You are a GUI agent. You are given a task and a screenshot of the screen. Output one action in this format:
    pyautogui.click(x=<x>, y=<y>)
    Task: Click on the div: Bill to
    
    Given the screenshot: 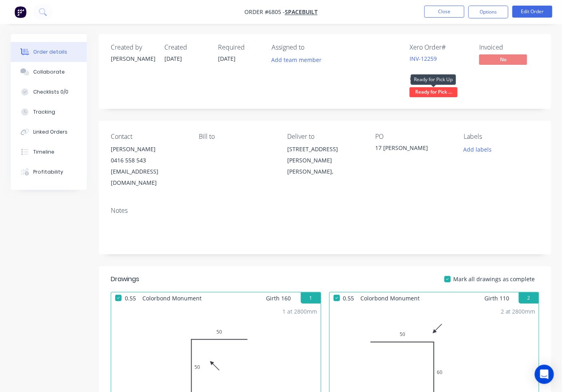 What is the action you would take?
    pyautogui.click(x=237, y=136)
    